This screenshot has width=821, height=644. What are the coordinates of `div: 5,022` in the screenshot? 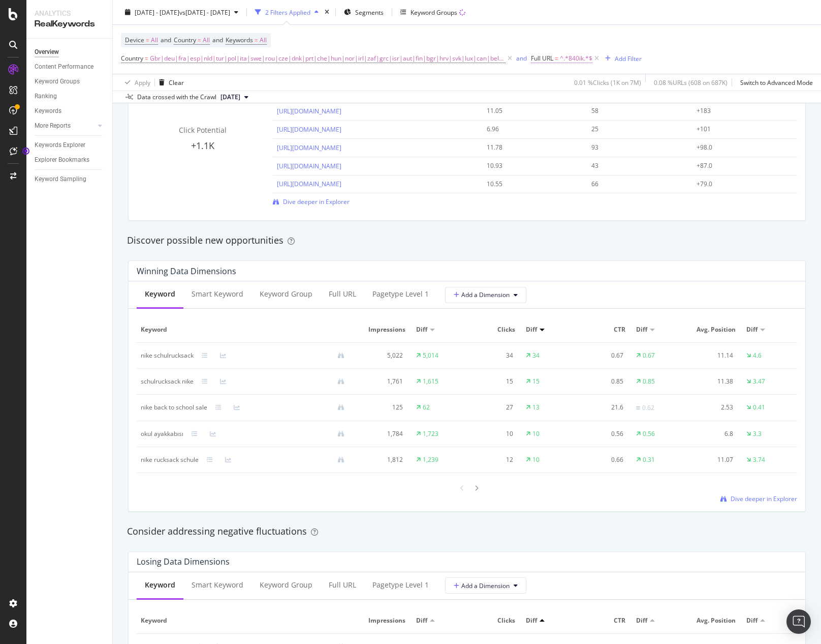 It's located at (382, 355).